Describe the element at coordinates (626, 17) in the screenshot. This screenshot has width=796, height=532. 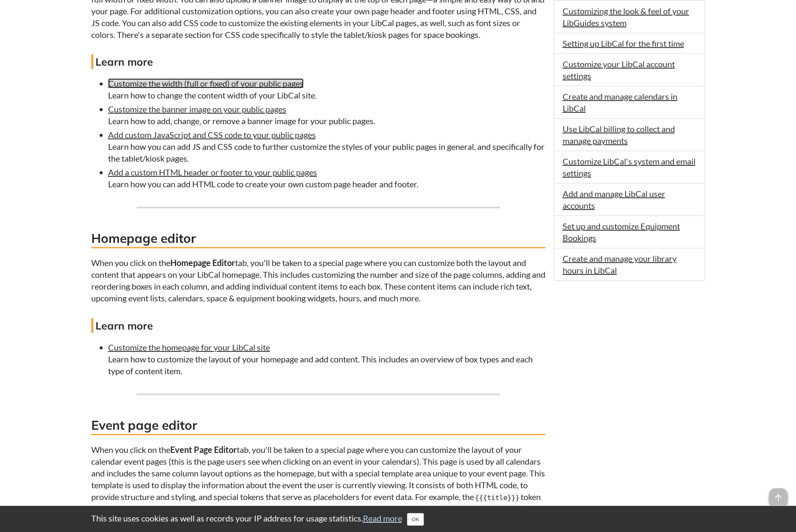
I see `a: Customizing the look & feel of your LibGuides system` at that location.